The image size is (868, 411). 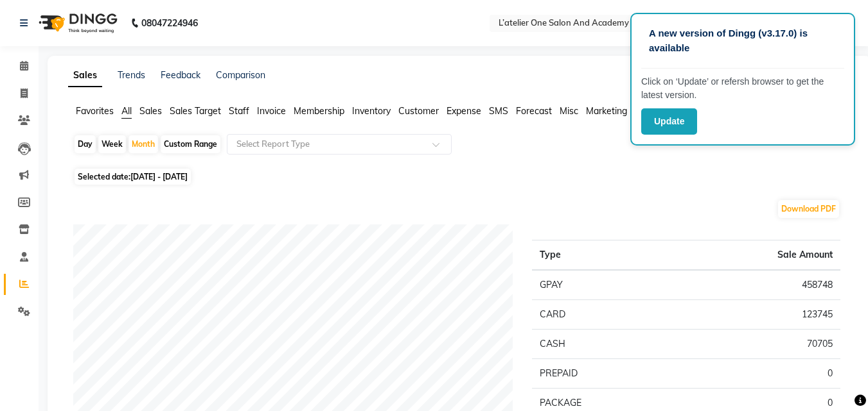 I want to click on span: Selected date:, so click(x=132, y=176).